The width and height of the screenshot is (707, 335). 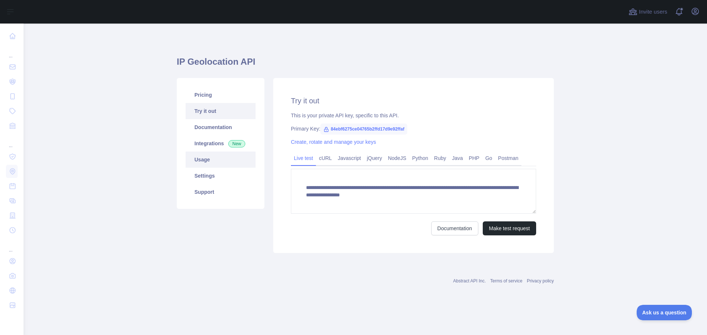 What do you see at coordinates (333, 142) in the screenshot?
I see `a: Create, rotate and manage your keys` at bounding box center [333, 142].